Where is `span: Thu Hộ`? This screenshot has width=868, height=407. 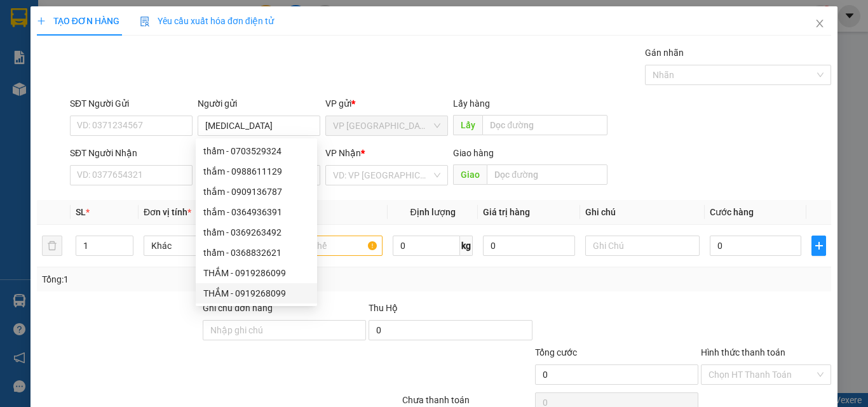
span: Thu Hộ is located at coordinates (383, 308).